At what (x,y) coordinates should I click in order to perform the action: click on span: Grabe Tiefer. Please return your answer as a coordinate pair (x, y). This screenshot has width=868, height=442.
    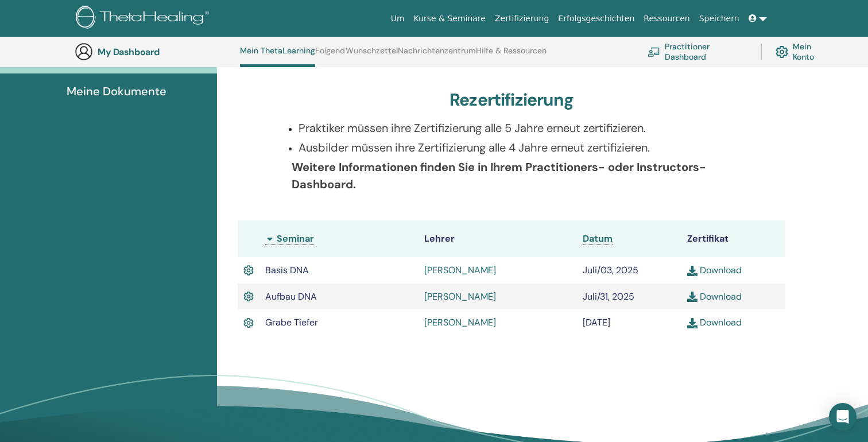
    Looking at the image, I should click on (292, 322).